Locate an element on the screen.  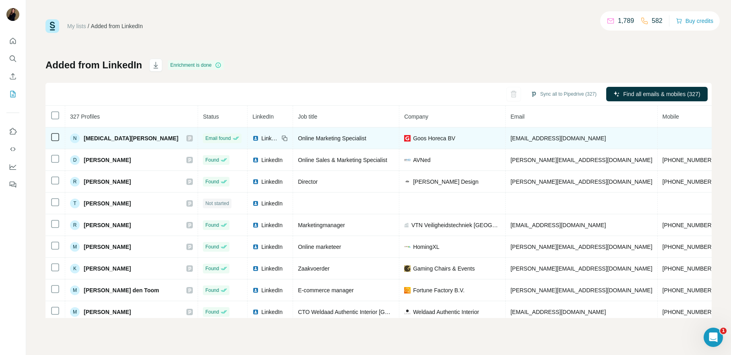
span: Fortune Factory B.V. is located at coordinates (439, 291).